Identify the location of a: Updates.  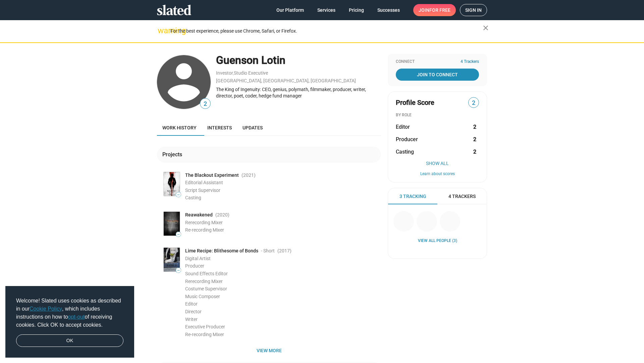
(253, 127).